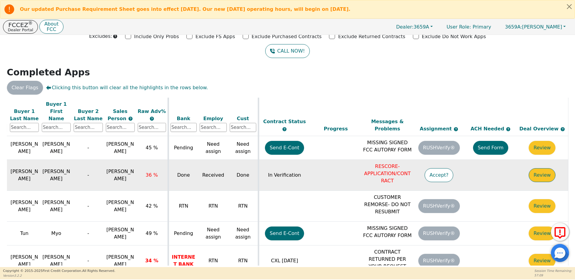  I want to click on span: 42 %, so click(152, 206).